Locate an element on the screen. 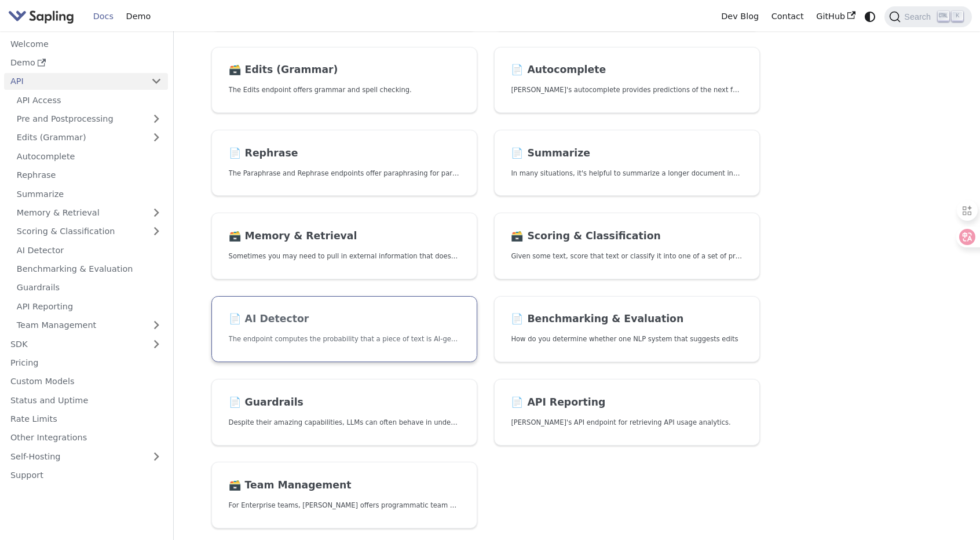 The image size is (980, 540). p: The endpoint computes the probability that a piece of text is AI-generated, is located at coordinates (344, 339).